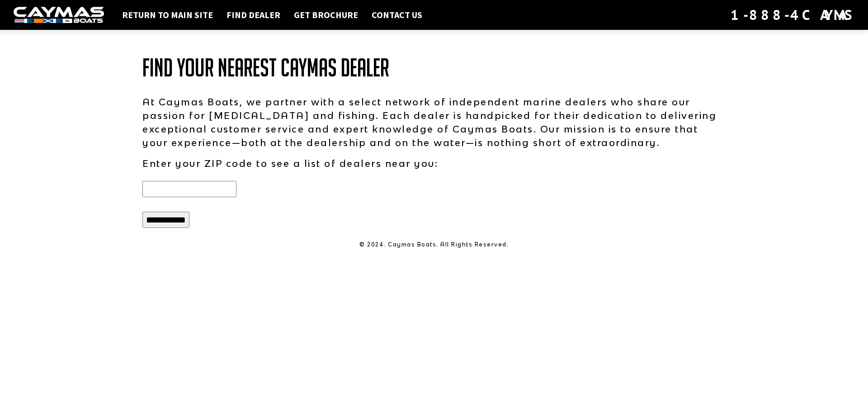 The width and height of the screenshot is (868, 412). Describe the element at coordinates (434, 245) in the screenshot. I see `p: © 2024. Caymas Boats. All Rights Reserved.` at that location.